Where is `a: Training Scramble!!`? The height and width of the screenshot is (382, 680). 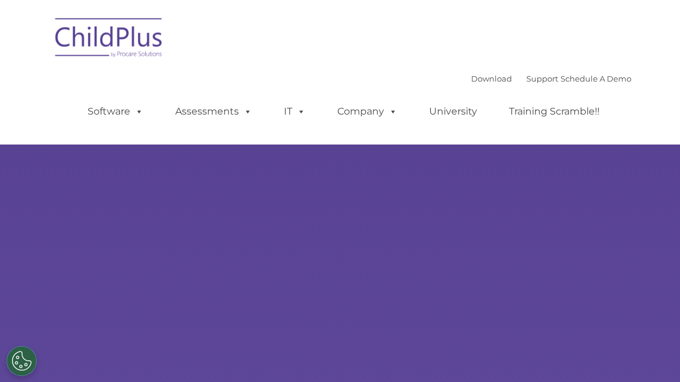 a: Training Scramble!! is located at coordinates (554, 112).